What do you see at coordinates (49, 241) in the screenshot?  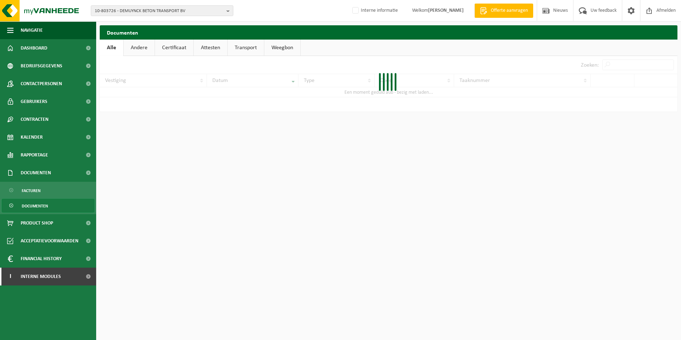 I see `span: Acceptatievoorwaarden` at bounding box center [49, 241].